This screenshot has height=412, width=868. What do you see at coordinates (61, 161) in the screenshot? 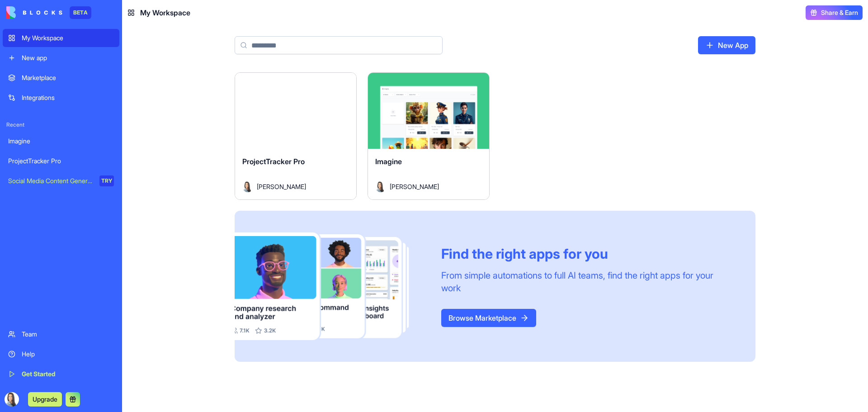
I see `div: ProjectTracker Pro` at bounding box center [61, 161].